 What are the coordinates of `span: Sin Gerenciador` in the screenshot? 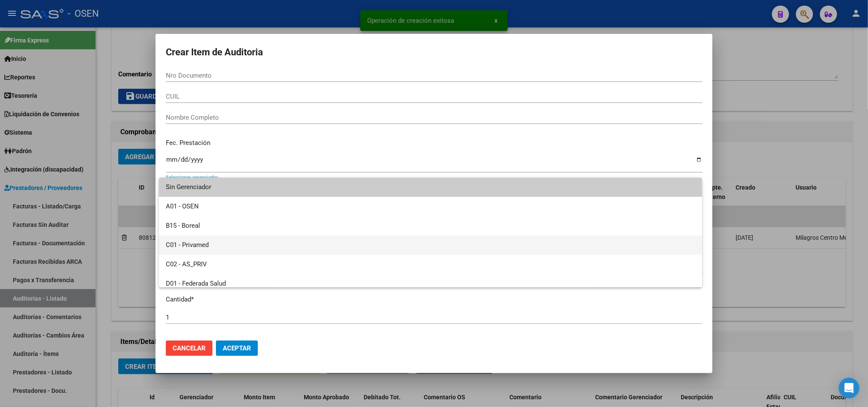 It's located at (431, 187).